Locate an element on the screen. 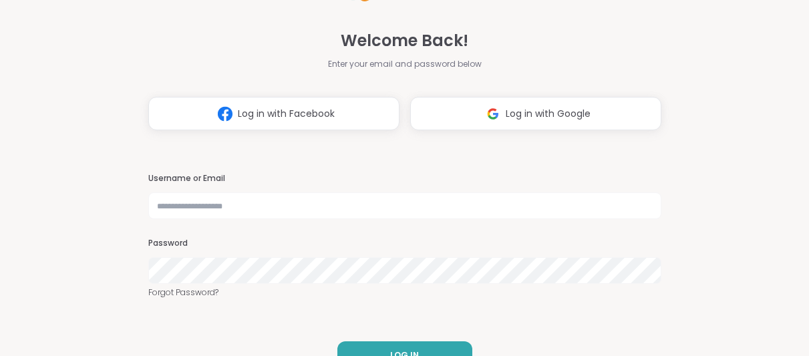 The image size is (809, 356). span: Enter your email and password below is located at coordinates (405, 64).